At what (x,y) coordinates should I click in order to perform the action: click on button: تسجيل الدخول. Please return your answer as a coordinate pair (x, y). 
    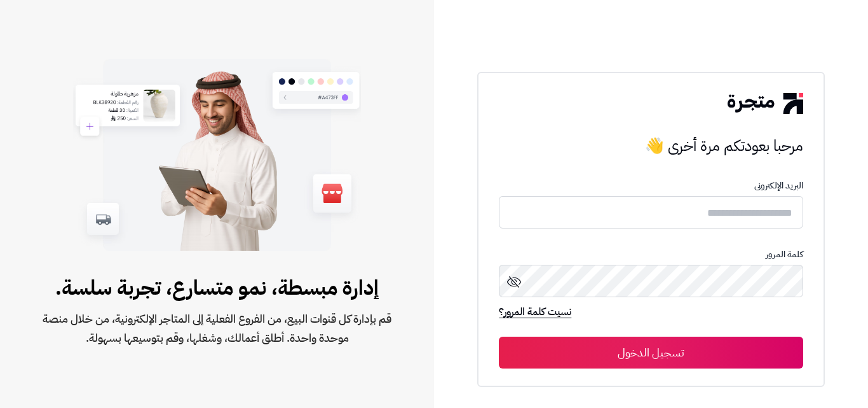
    Looking at the image, I should click on (651, 352).